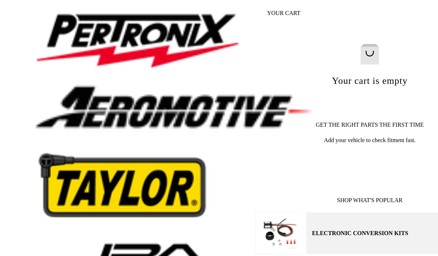 The height and width of the screenshot is (256, 438). I want to click on button: Add your vehicle, so click(369, 157).